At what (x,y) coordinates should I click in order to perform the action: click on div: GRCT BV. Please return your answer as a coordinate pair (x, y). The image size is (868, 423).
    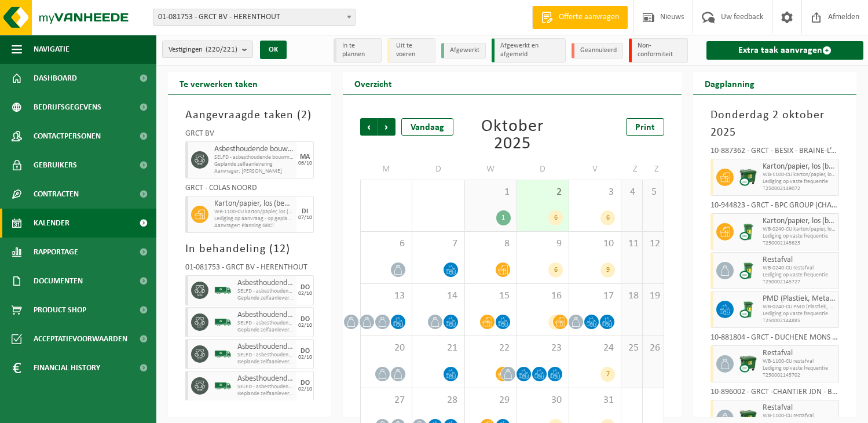
    Looking at the image, I should click on (249, 136).